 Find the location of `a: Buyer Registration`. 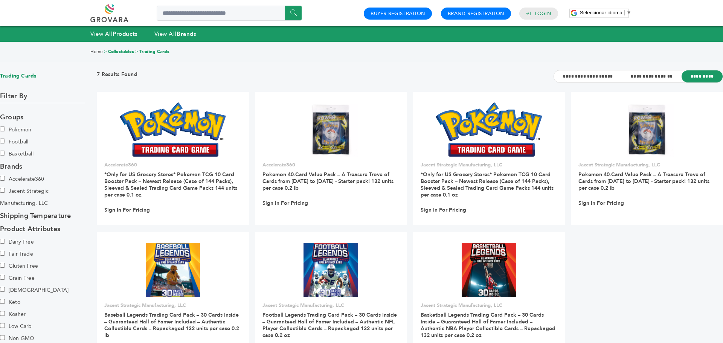

a: Buyer Registration is located at coordinates (398, 14).